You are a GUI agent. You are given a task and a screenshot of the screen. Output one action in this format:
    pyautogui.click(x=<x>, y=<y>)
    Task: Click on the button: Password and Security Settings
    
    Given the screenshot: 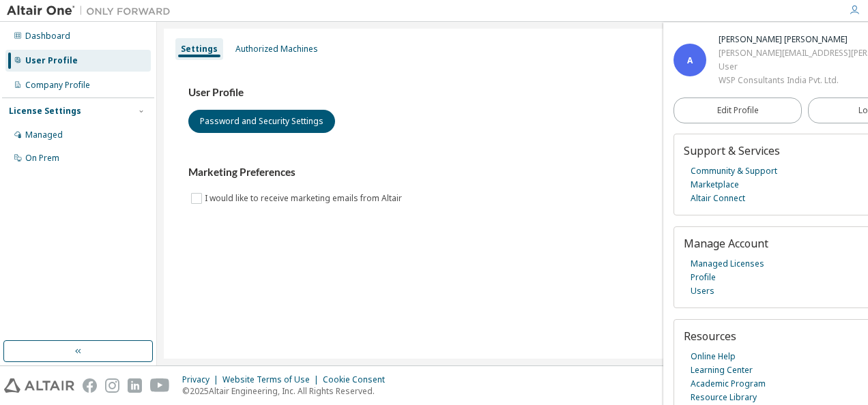 What is the action you would take?
    pyautogui.click(x=261, y=122)
    